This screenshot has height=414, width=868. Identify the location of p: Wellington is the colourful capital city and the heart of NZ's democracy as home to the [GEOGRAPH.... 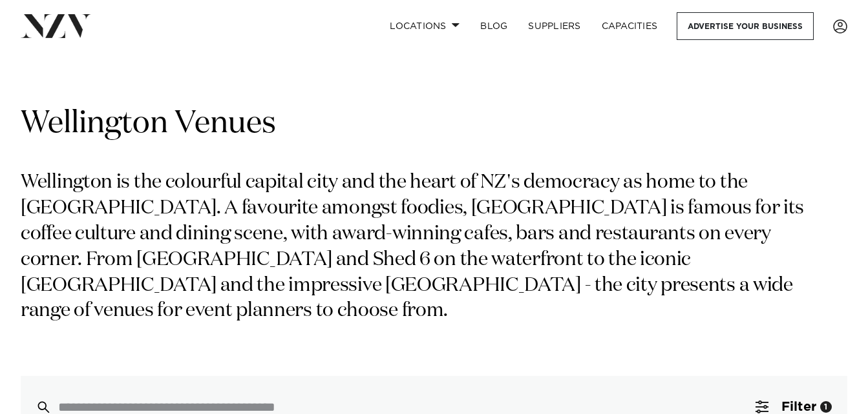
(420, 247).